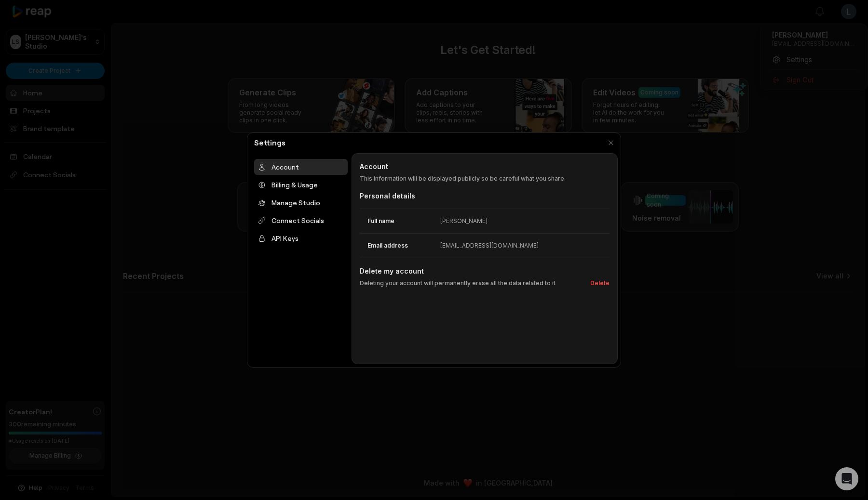  I want to click on div: Connect Socials, so click(301, 220).